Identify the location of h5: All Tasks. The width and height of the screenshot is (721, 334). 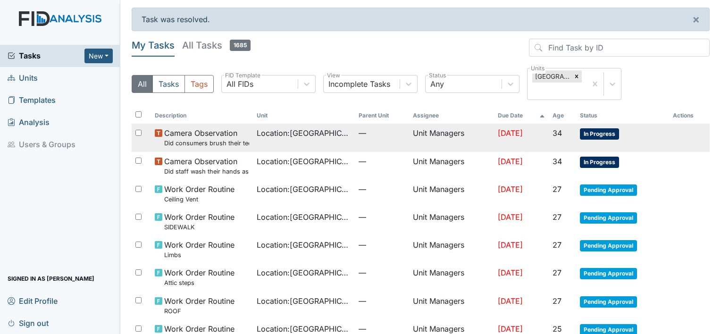
(216, 45).